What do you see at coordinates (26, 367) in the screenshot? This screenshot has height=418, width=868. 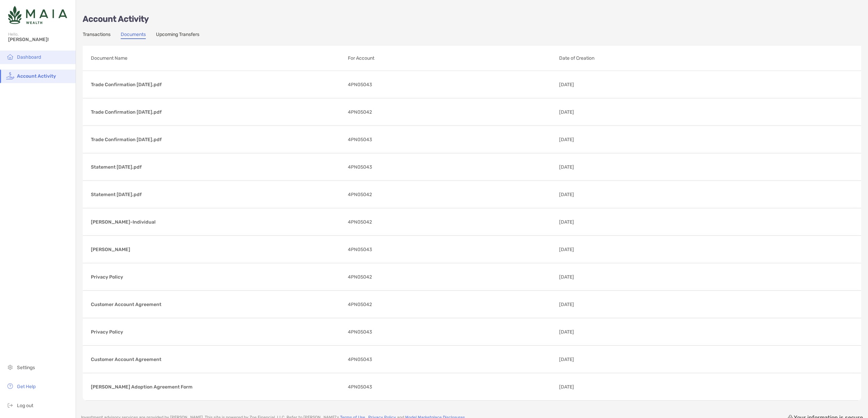 I see `span: Settings` at bounding box center [26, 367].